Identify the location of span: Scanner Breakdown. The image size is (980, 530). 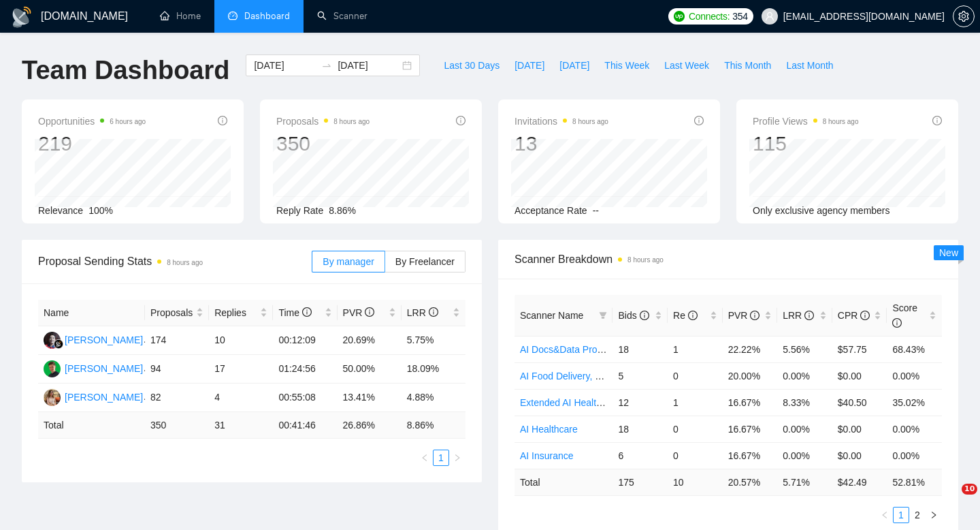
(728, 259).